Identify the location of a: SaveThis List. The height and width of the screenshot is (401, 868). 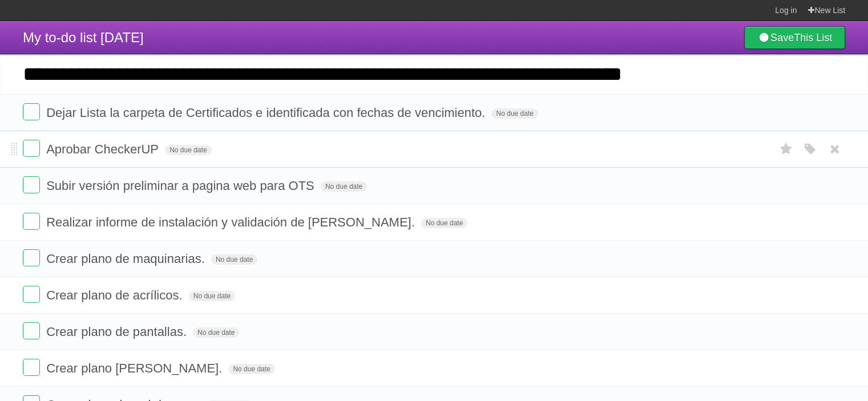
(794, 37).